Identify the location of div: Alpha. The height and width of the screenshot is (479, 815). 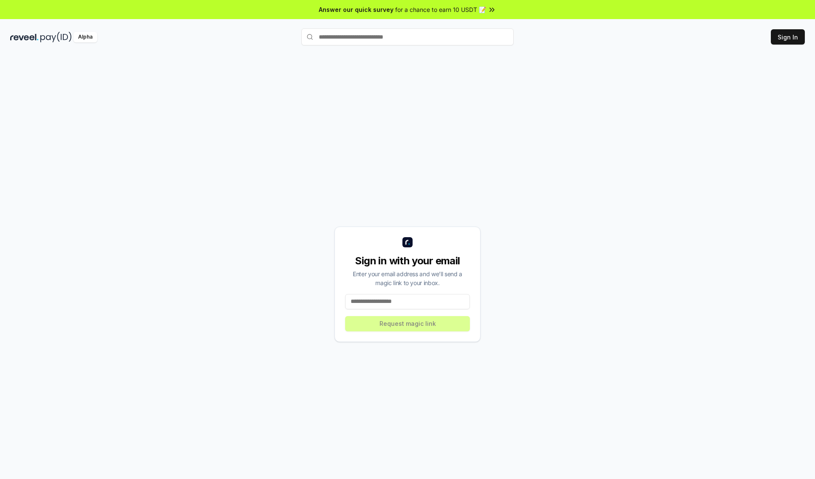
(85, 37).